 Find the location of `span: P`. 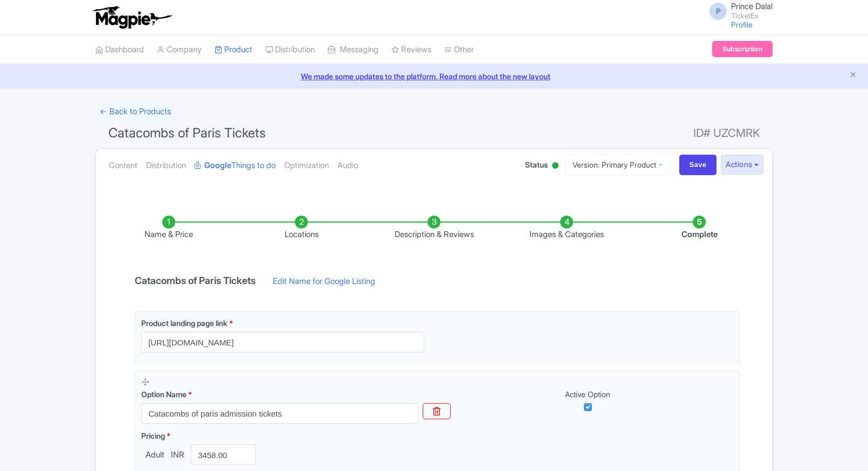

span: P is located at coordinates (718, 11).